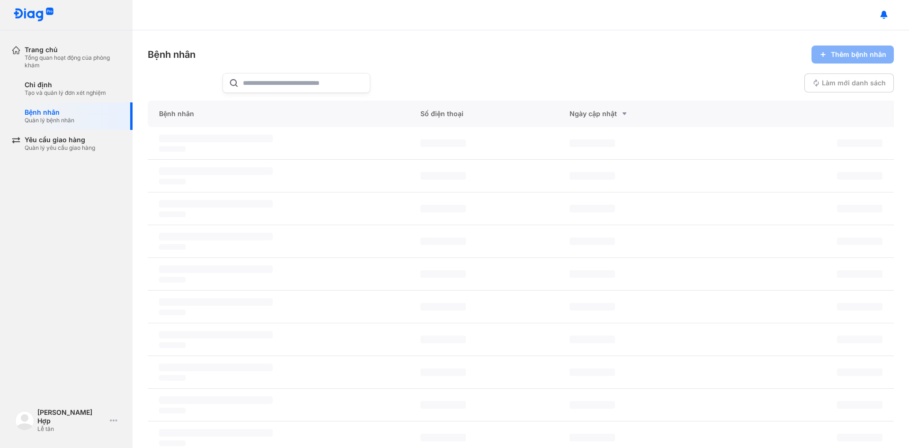  What do you see at coordinates (49, 120) in the screenshot?
I see `div: Quản lý bệnh nhân` at bounding box center [49, 120].